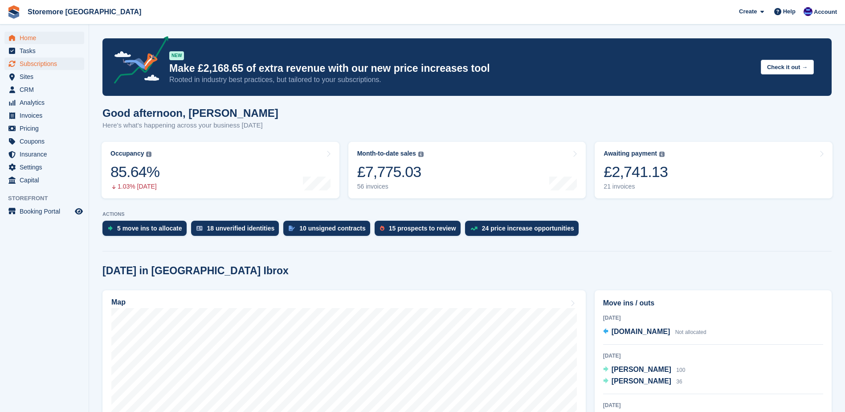  I want to click on p: Make £2,168.65 of extra revenue with our new price increases tool, so click(461, 68).